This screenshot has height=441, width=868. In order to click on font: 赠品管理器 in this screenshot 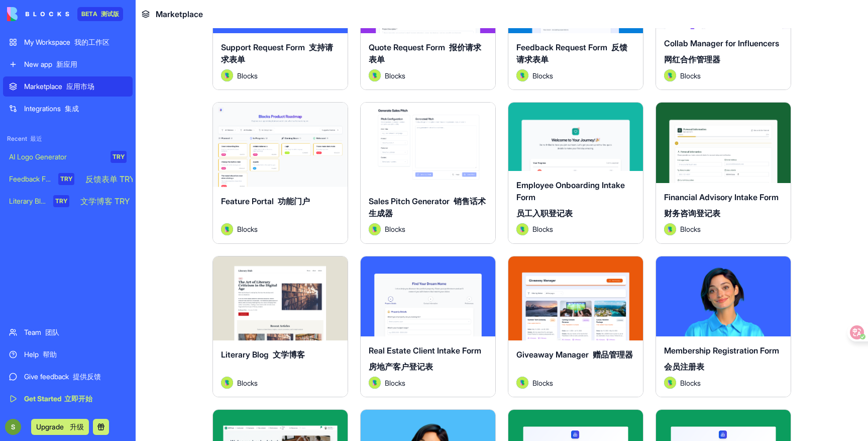, I will do `click(613, 355)`.